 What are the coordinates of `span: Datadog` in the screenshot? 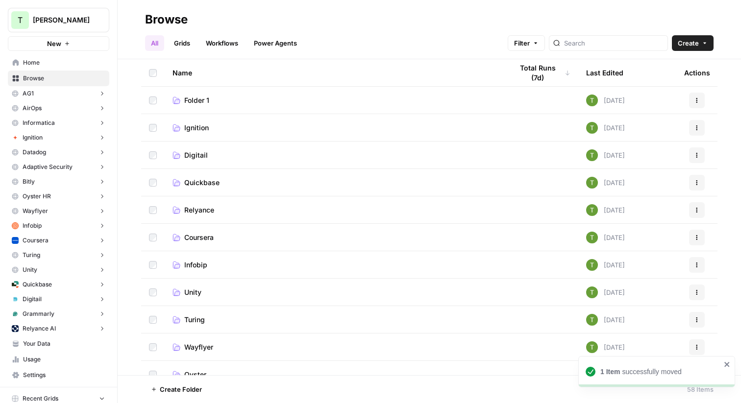 It's located at (34, 152).